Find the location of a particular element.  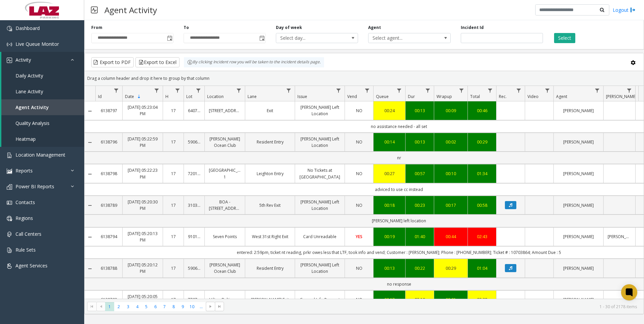

span: Live Queue Monitor is located at coordinates (37, 44).